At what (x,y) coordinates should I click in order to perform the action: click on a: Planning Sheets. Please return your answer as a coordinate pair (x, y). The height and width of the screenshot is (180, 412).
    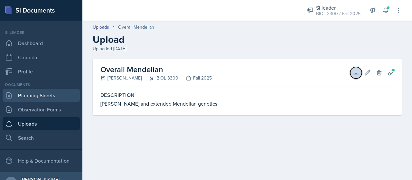
    Looking at the image, I should click on (41, 95).